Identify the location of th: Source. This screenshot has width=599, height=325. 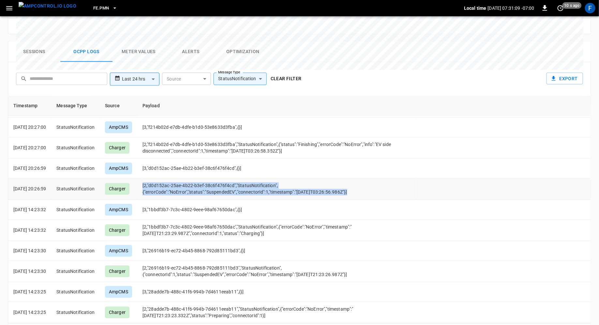
(118, 106).